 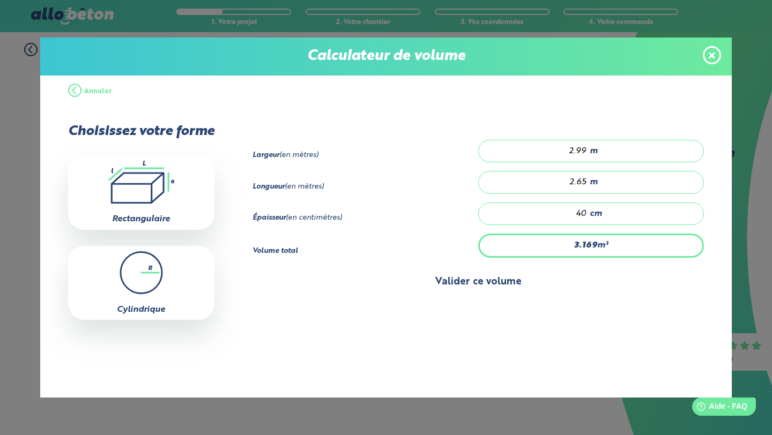 What do you see at coordinates (596, 214) in the screenshot?
I see `span: cm` at bounding box center [596, 214].